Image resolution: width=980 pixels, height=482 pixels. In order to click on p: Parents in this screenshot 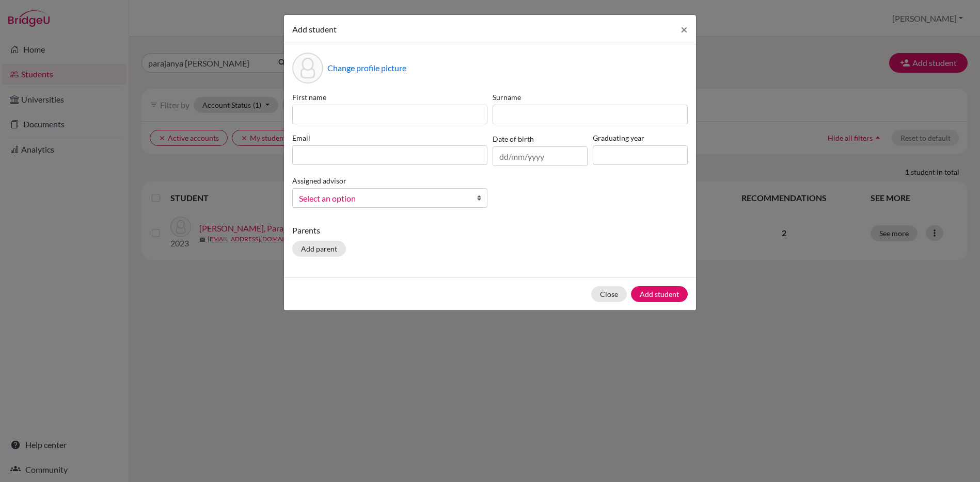, I will do `click(490, 231)`.